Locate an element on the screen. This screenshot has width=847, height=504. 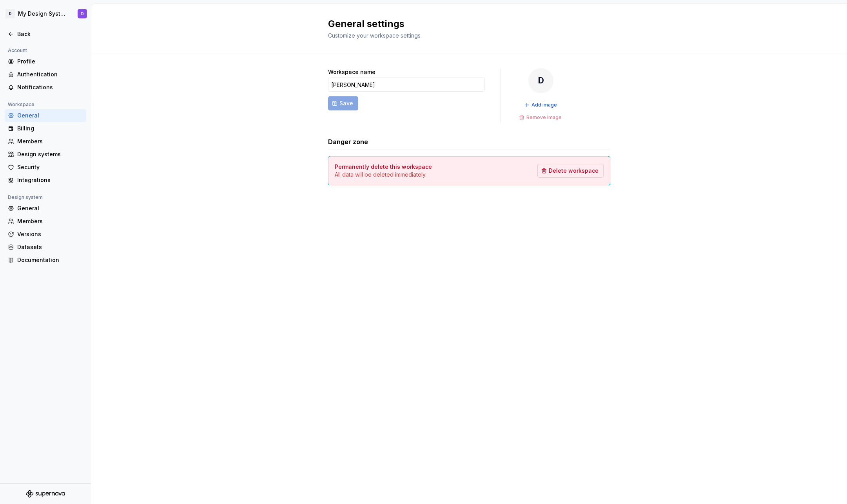
a: Back is located at coordinates (45, 34).